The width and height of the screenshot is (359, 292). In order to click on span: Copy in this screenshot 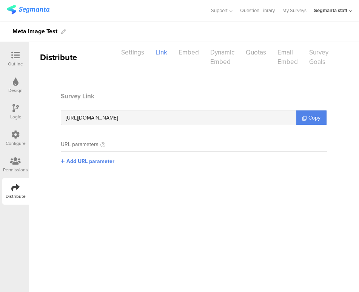, I will do `click(315, 118)`.